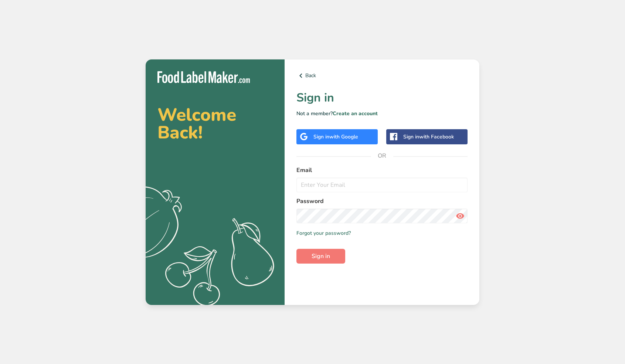 Image resolution: width=625 pixels, height=364 pixels. What do you see at coordinates (382, 76) in the screenshot?
I see `a: Back` at bounding box center [382, 76].